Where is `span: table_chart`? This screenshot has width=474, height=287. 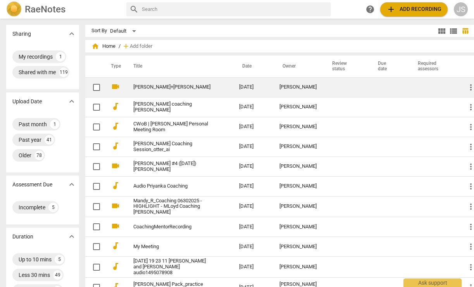 span: table_chart is located at coordinates (465, 31).